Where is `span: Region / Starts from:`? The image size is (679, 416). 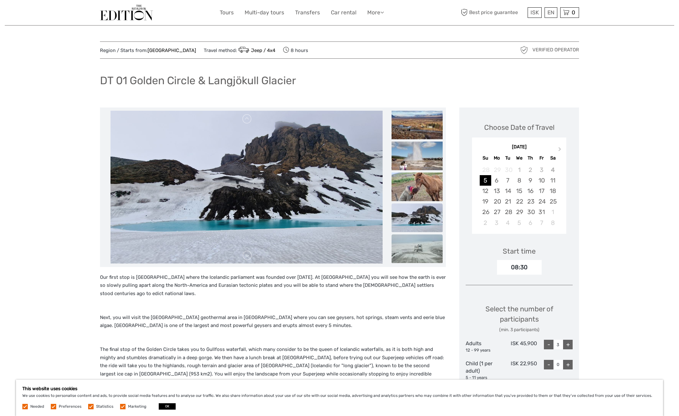 span: Region / Starts from: is located at coordinates (148, 50).